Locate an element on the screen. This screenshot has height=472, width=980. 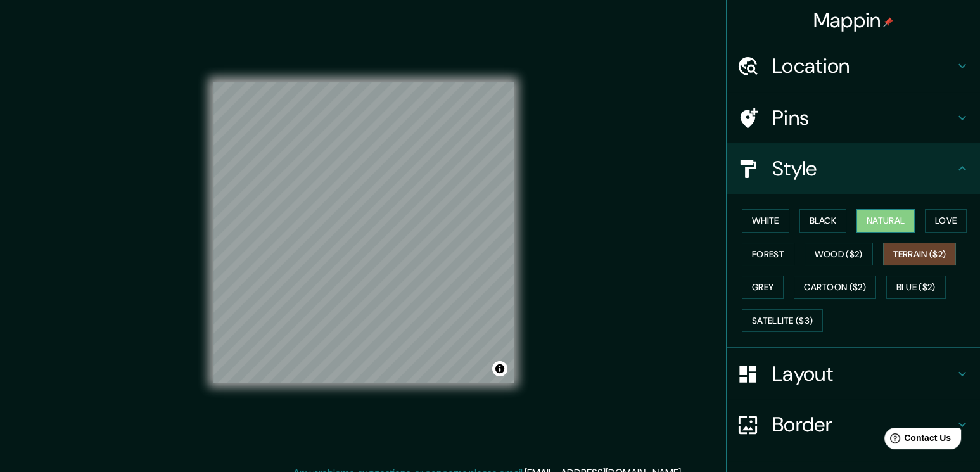
button: Satellite ($3) is located at coordinates (783, 320).